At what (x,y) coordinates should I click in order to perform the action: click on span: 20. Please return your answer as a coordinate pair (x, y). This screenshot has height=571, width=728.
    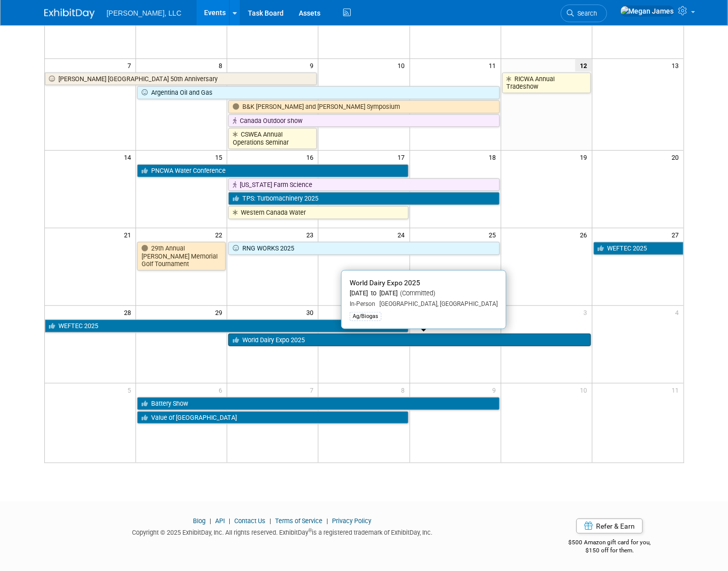
    Looking at the image, I should click on (677, 156).